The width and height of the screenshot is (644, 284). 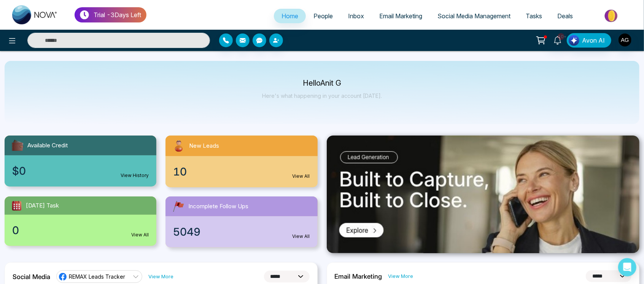 I want to click on h2: Social Media, so click(x=31, y=276).